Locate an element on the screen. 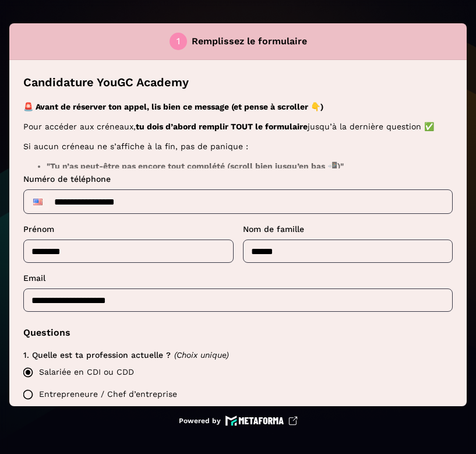 Image resolution: width=476 pixels, height=454 pixels. p: Candidature YouGC Academy is located at coordinates (106, 82).